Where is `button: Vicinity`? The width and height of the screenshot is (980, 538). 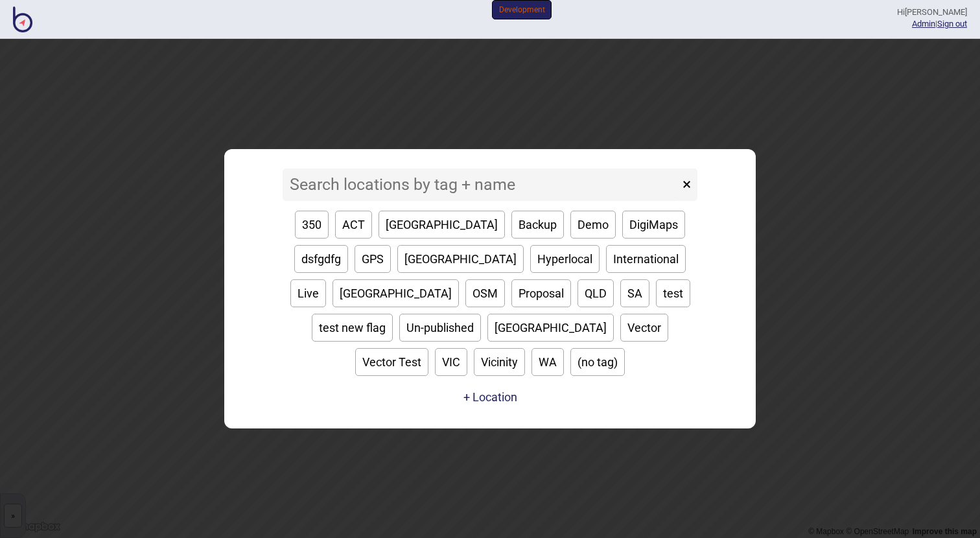 button: Vicinity is located at coordinates (499, 362).